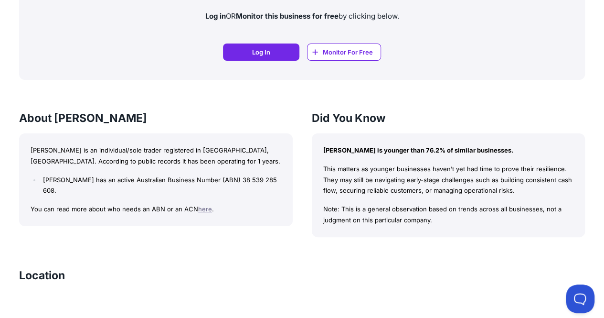 The width and height of the screenshot is (604, 318). Describe the element at coordinates (205, 209) in the screenshot. I see `a: here` at that location.